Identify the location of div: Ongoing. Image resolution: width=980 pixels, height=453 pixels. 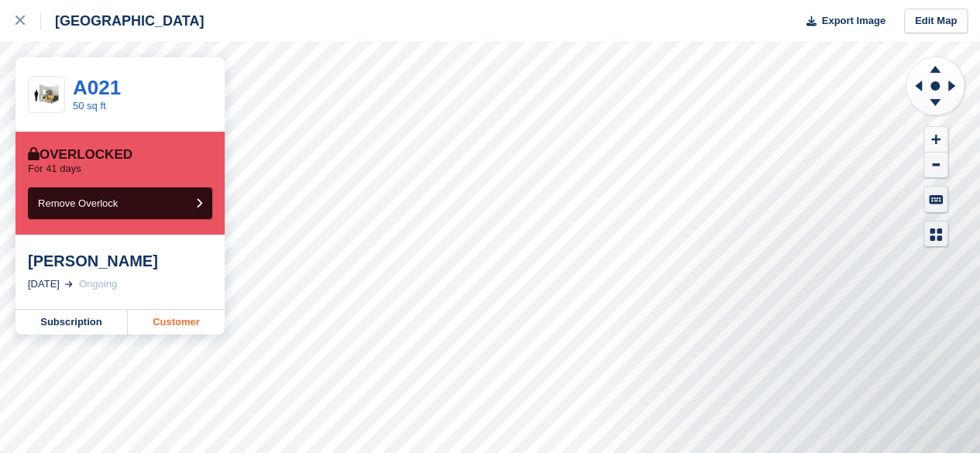
(98, 284).